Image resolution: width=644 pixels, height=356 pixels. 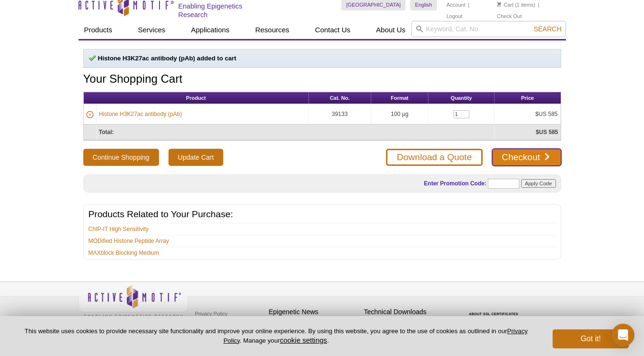 I want to click on span: Quantity, so click(x=461, y=98).